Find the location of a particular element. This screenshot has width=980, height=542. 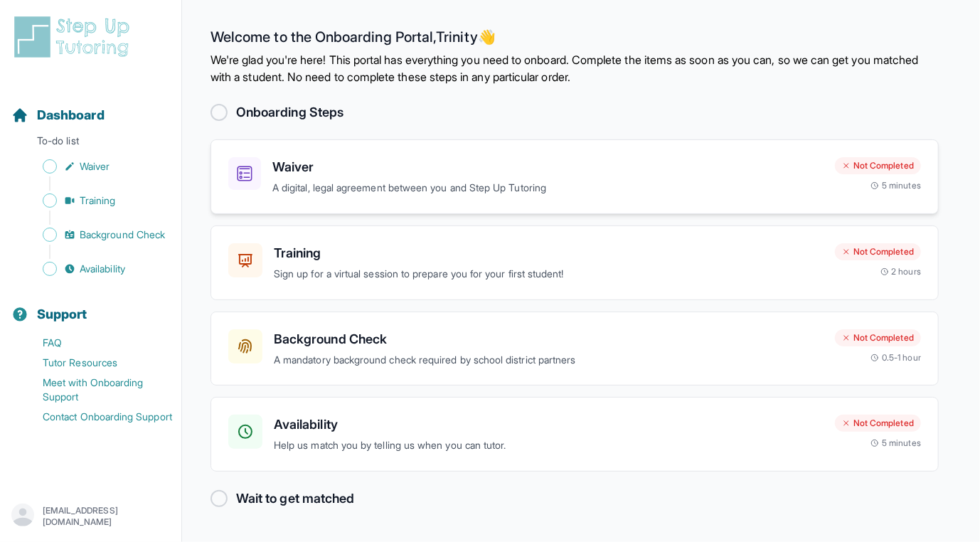

a: Dashboard is located at coordinates (58, 115).